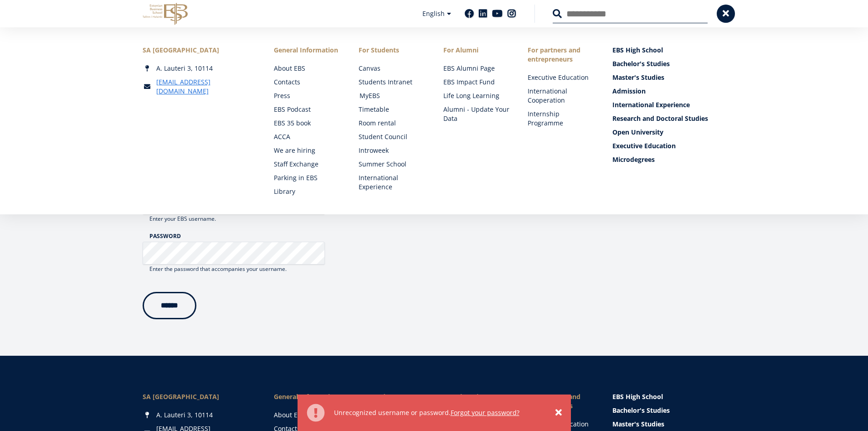 The height and width of the screenshot is (431, 868). Describe the element at coordinates (561, 95) in the screenshot. I see `a: International Cooperation` at that location.